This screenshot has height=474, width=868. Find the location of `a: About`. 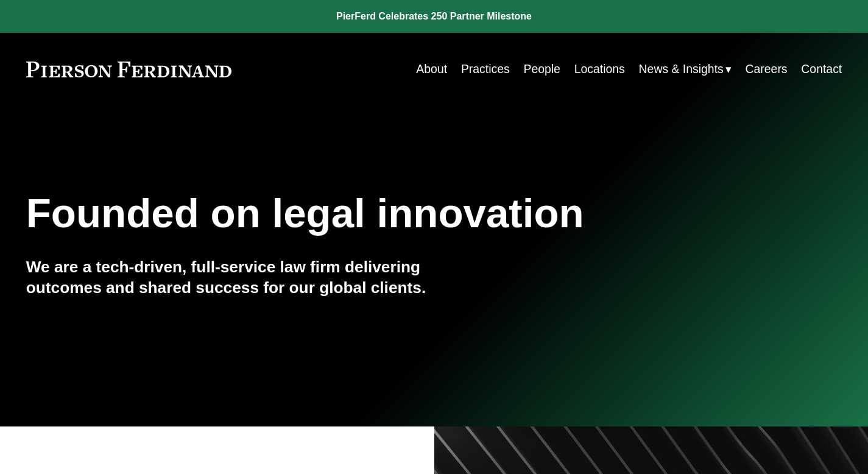

a: About is located at coordinates (431, 69).